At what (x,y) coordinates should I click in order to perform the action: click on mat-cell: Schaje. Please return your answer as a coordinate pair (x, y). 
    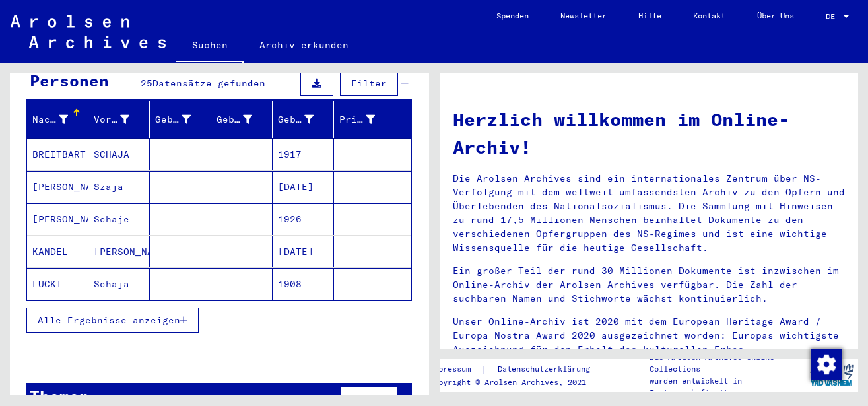
    Looking at the image, I should click on (119, 219).